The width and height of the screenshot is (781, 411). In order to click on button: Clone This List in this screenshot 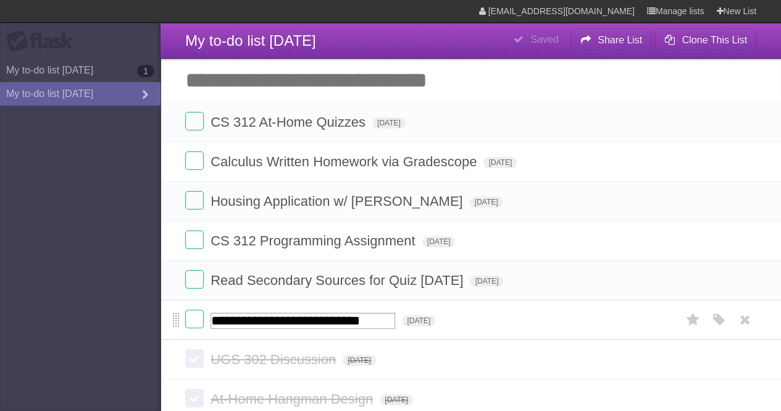, I will do `click(705, 40)`.